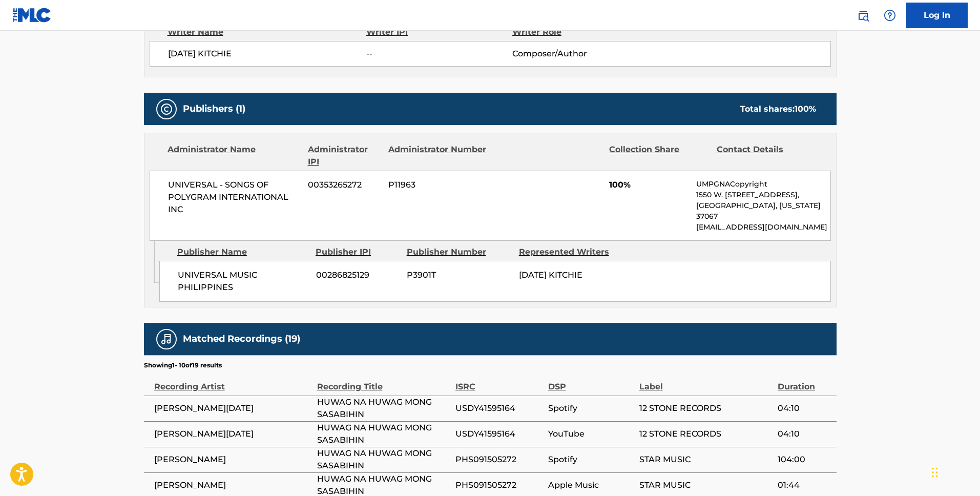 This screenshot has width=980, height=496. What do you see at coordinates (214, 108) in the screenshot?
I see `h5: Publishers (1)` at bounding box center [214, 108].